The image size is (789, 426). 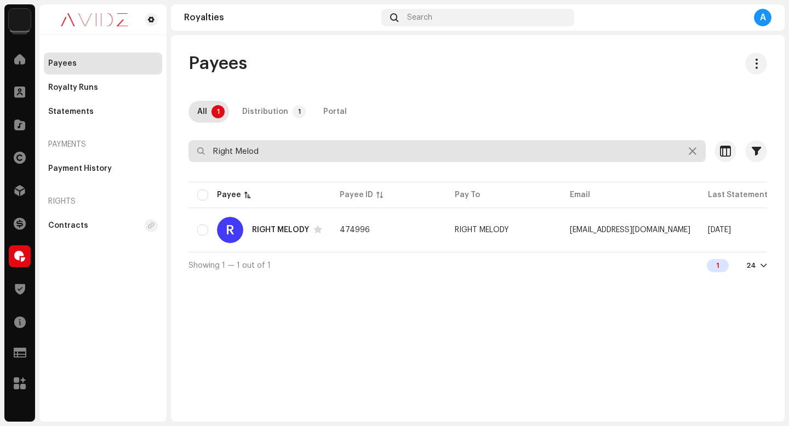 What do you see at coordinates (103, 145) in the screenshot?
I see `re-a-nav-header: Payments` at bounding box center [103, 145].